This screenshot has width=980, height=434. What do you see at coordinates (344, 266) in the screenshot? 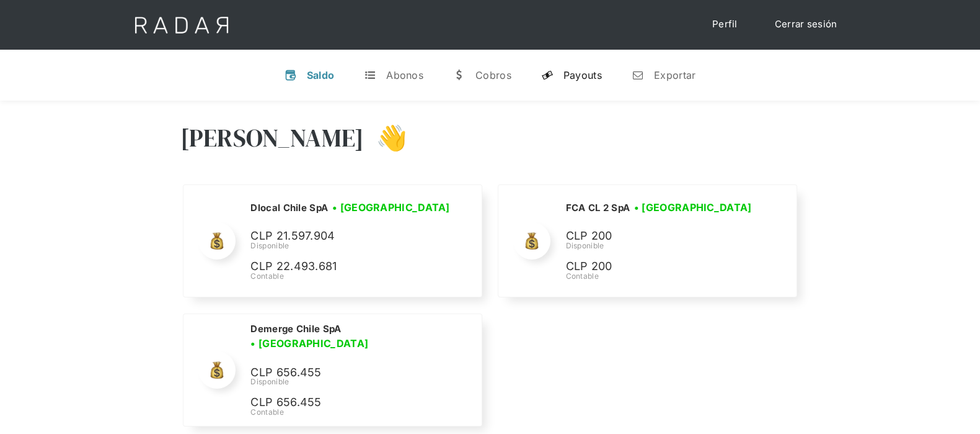
I see `p: CLP 22.493.681` at bounding box center [344, 266].